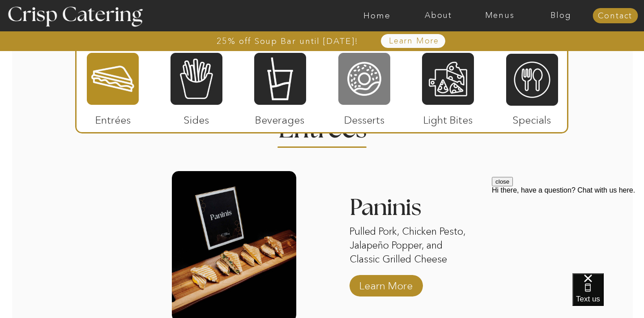 This screenshot has width=644, height=318. I want to click on p: Sides, so click(196, 118).